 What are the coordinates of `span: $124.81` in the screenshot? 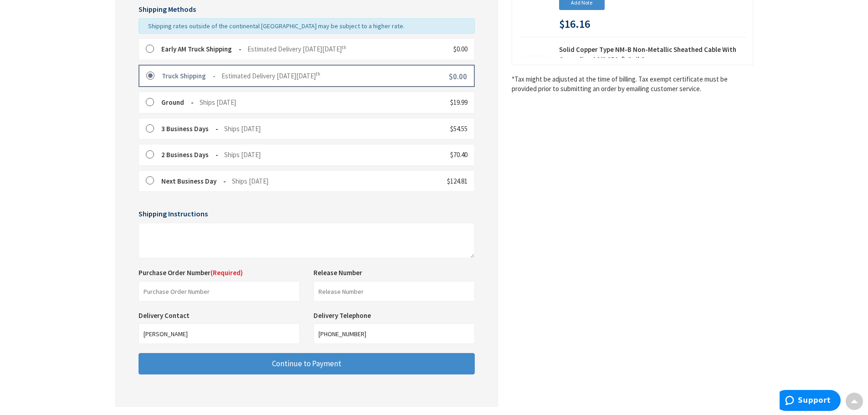 It's located at (457, 181).